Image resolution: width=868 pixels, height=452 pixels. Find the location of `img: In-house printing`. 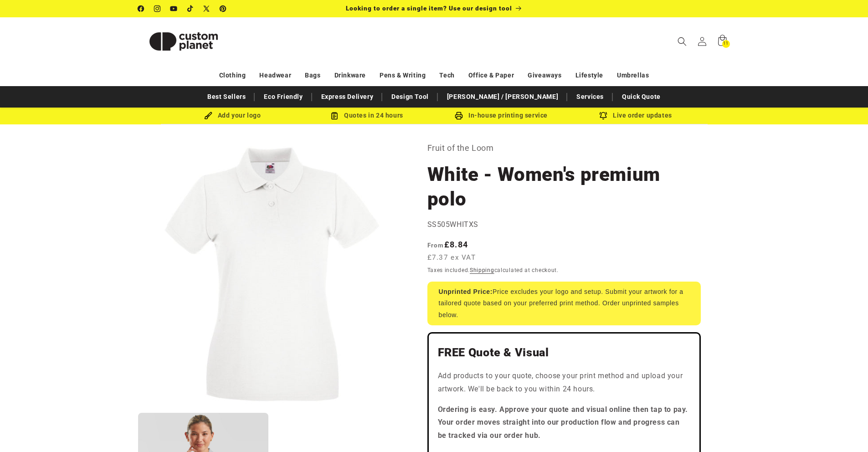

img: In-house printing is located at coordinates (459, 116).